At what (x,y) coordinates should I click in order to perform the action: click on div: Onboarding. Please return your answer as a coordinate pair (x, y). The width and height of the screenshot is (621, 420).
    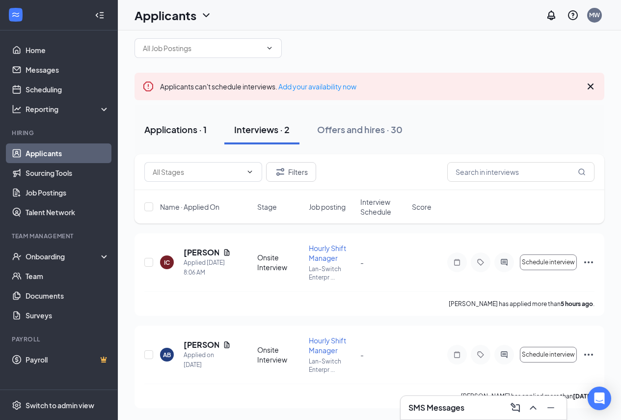
    Looking at the image, I should click on (63, 256).